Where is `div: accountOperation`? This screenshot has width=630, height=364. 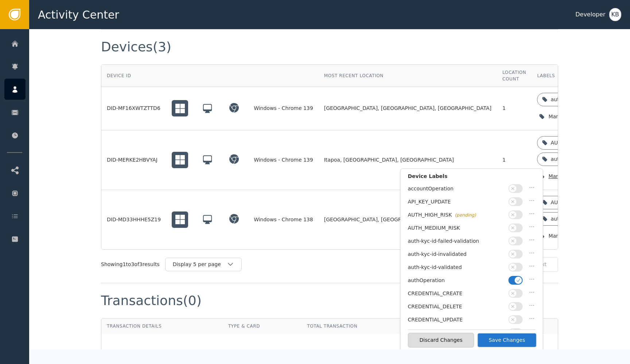 div: accountOperation is located at coordinates (456, 189).